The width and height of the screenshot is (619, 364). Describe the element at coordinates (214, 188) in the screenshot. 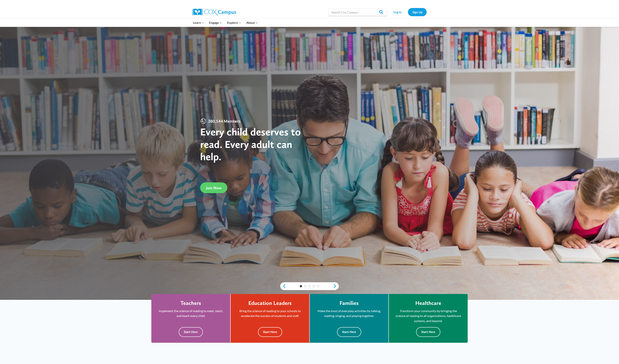

I see `a: Join Now` at that location.